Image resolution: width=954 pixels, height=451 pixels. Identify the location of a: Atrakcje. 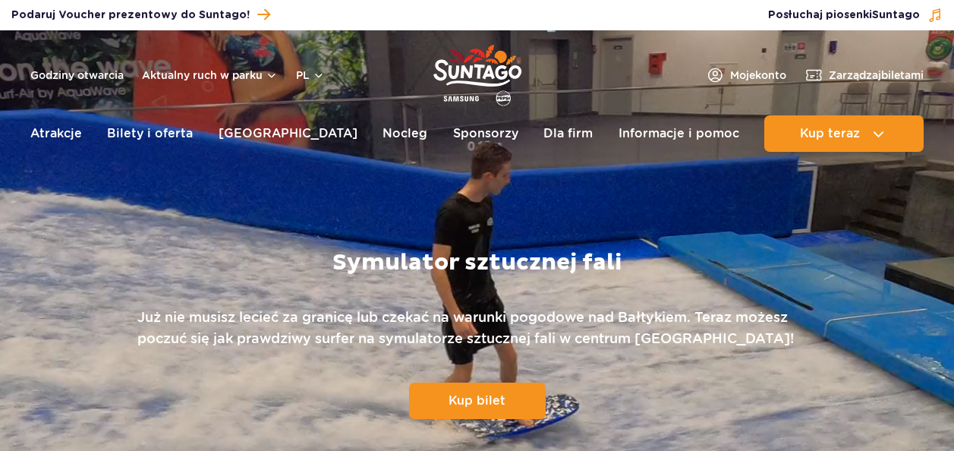
(56, 134).